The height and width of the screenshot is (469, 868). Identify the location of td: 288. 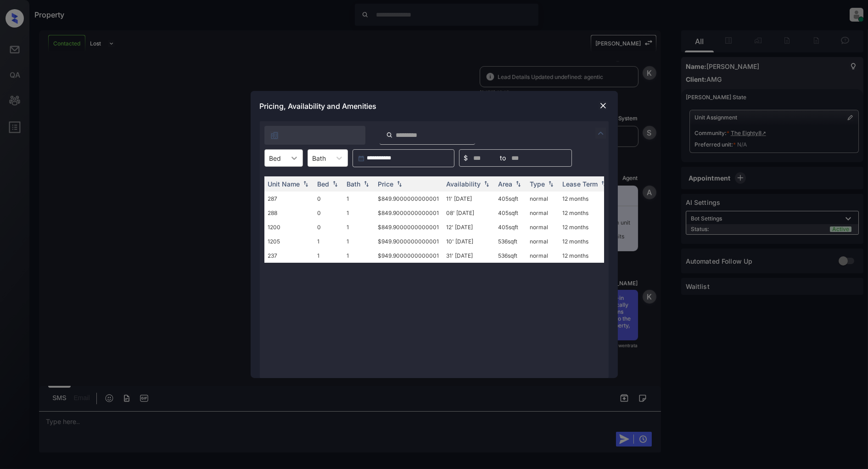
(289, 212).